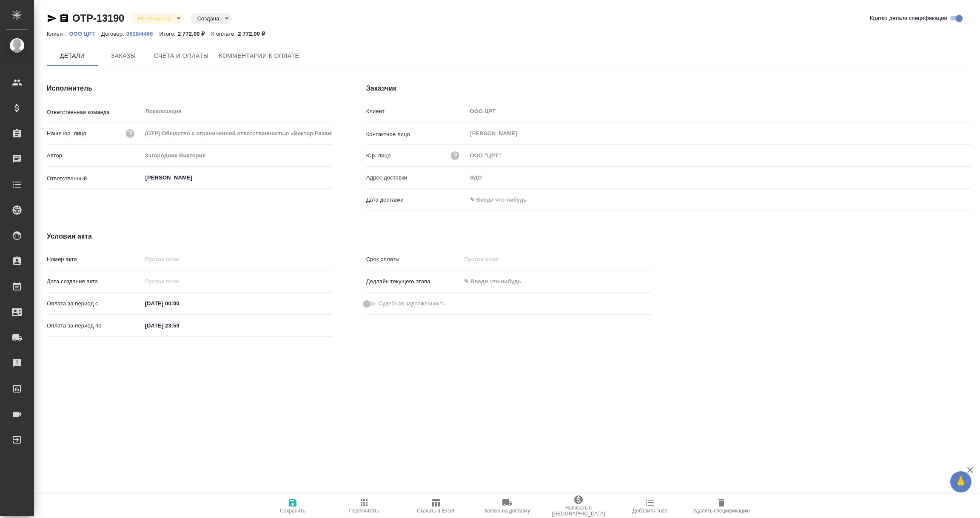 The width and height of the screenshot is (980, 518). What do you see at coordinates (113, 34) in the screenshot?
I see `p: Договор:` at bounding box center [113, 34].